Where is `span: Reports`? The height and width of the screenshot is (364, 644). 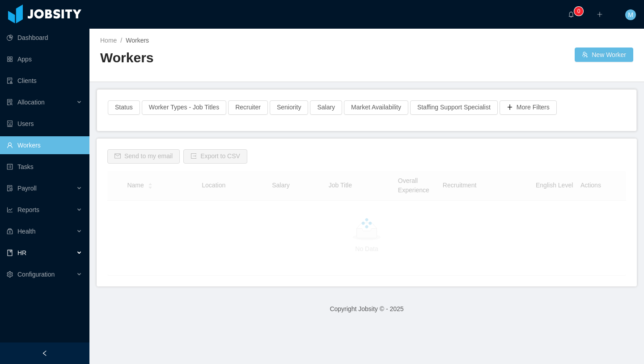
span: Reports is located at coordinates (28, 210).